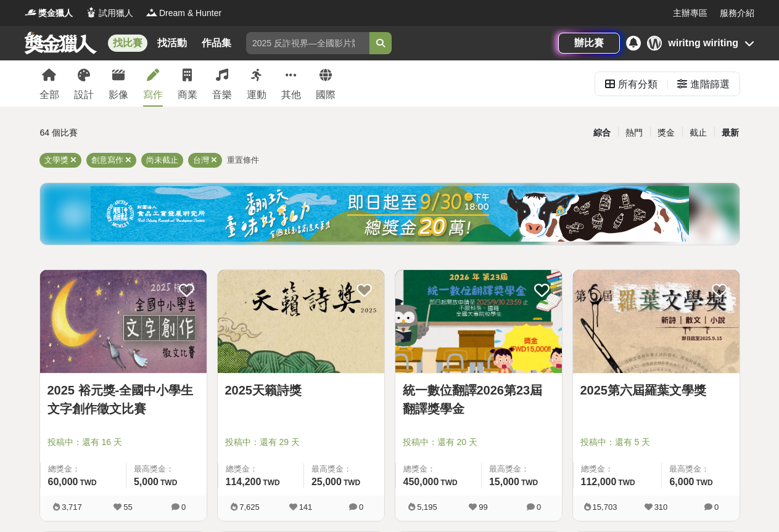 Image resolution: width=779 pixels, height=532 pixels. What do you see at coordinates (325, 95) in the screenshot?
I see `div: 國際` at bounding box center [325, 95].